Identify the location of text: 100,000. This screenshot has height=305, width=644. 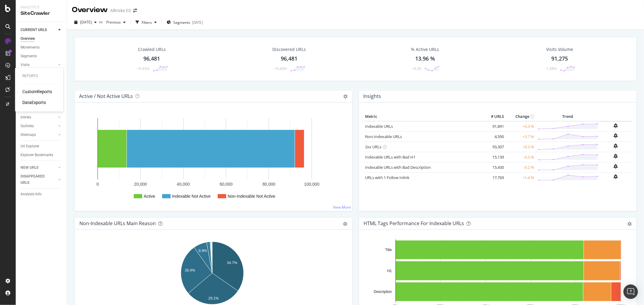
(312, 184).